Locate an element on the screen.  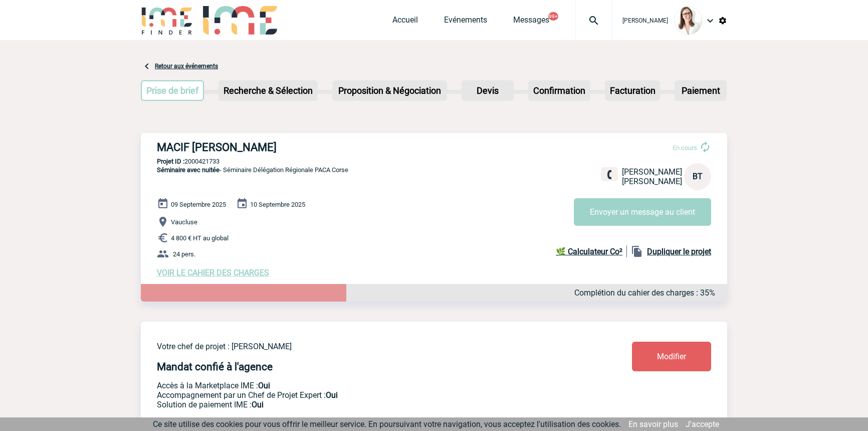
button: 99+ is located at coordinates (553, 16).